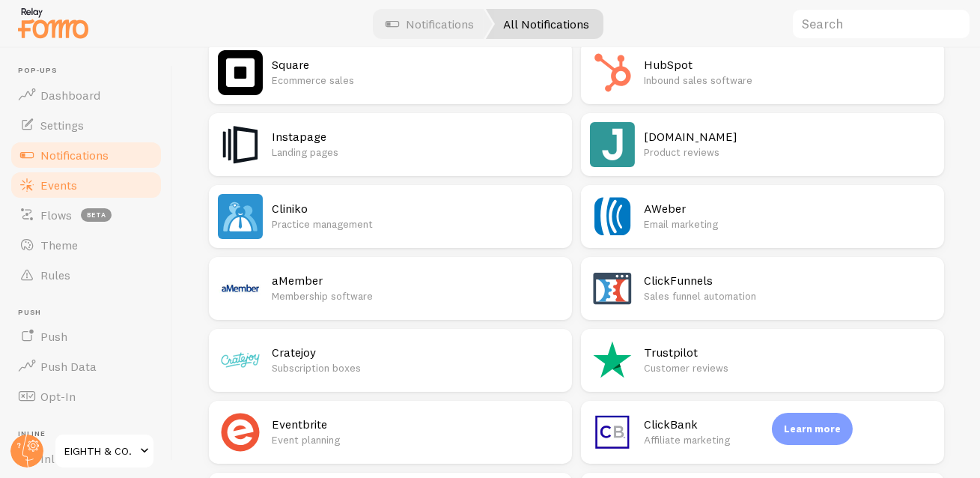 The height and width of the screenshot is (478, 980). What do you see at coordinates (417, 65) in the screenshot?
I see `h2: Square` at bounding box center [417, 65].